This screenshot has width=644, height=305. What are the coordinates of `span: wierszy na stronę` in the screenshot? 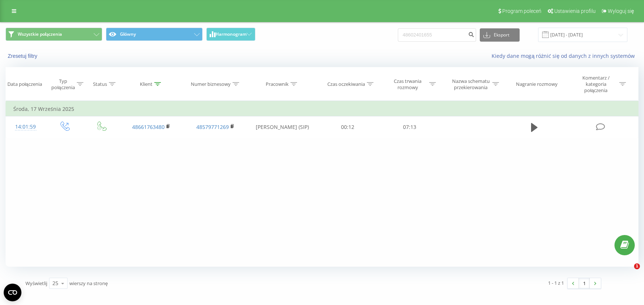 It's located at (88, 284).